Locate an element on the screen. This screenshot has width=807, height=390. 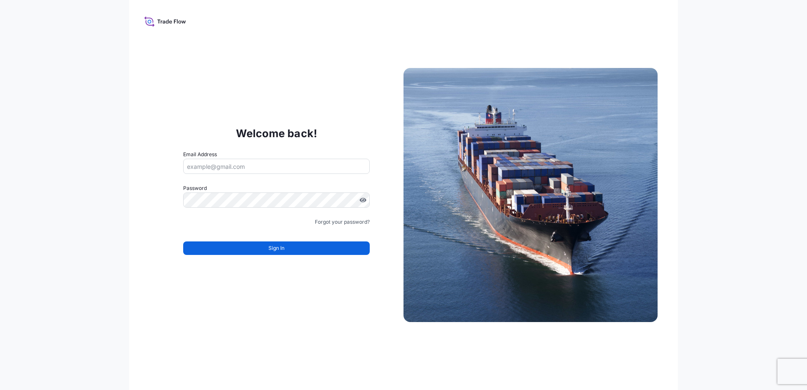
input: example@gmail.com is located at coordinates (277, 166).